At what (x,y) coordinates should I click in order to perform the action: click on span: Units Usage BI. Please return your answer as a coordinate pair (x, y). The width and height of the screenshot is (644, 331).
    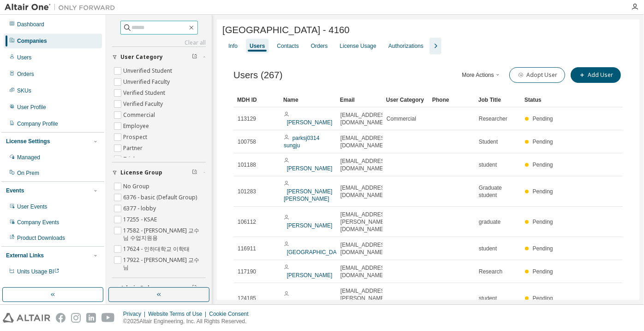
    Looking at the image, I should click on (38, 271).